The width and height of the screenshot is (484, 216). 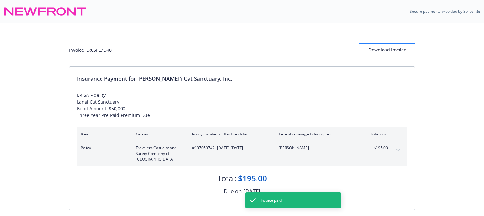 What do you see at coordinates (376, 134) in the screenshot?
I see `div: Total cost` at bounding box center [376, 134].